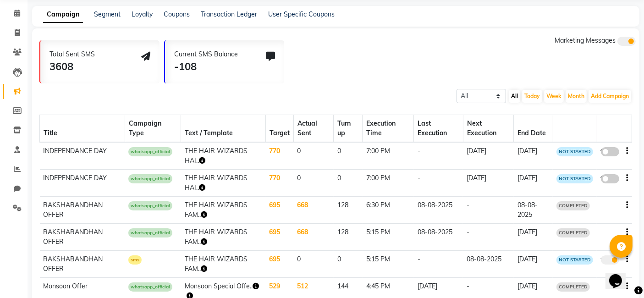  What do you see at coordinates (72, 54) in the screenshot?
I see `div: Total Sent SMS` at bounding box center [72, 54].